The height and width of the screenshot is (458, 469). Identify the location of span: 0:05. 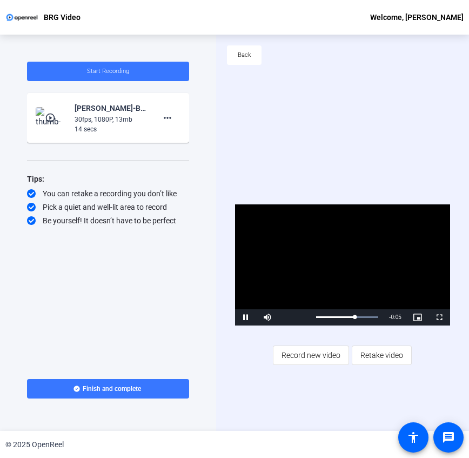
(396, 317).